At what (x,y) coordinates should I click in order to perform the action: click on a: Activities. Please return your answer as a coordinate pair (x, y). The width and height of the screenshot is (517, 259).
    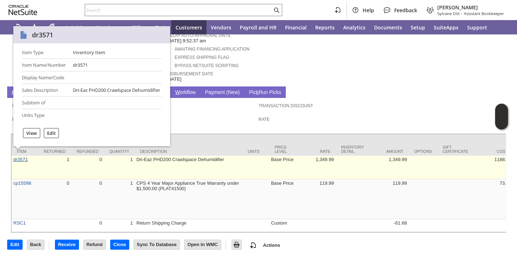
    Looking at the image, I should click on (76, 27).